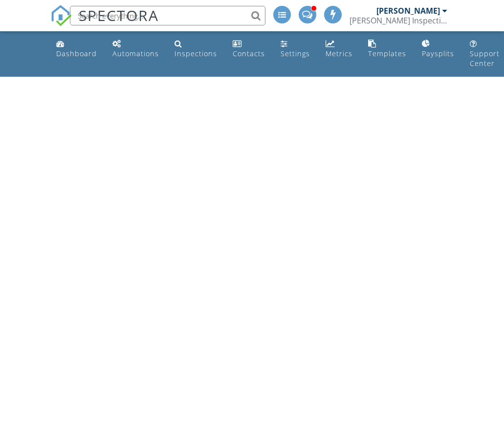 The image size is (504, 430). Describe the element at coordinates (61, 16) in the screenshot. I see `img: The Best Home Inspection Software - Spectora` at that location.